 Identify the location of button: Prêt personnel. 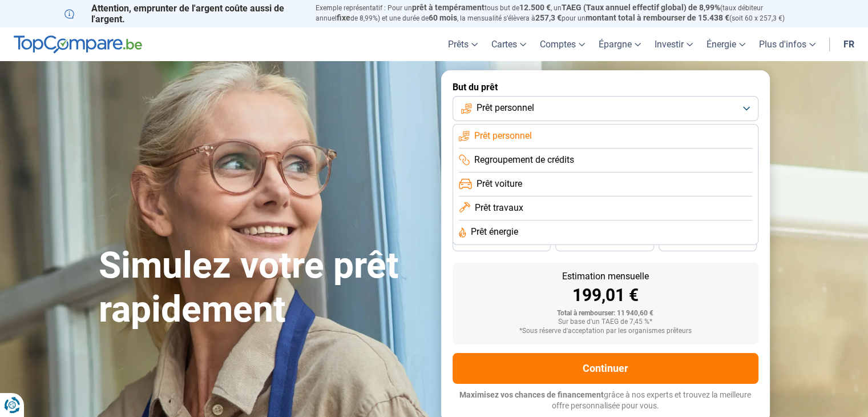
(605, 109).